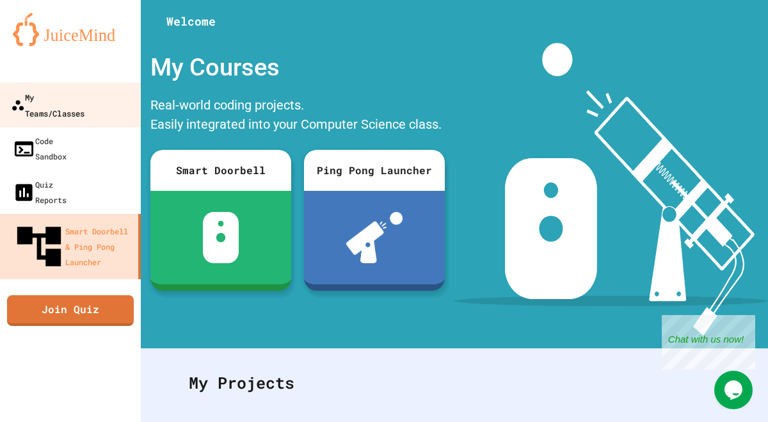  What do you see at coordinates (374, 237) in the screenshot?
I see `img: ppl-with-ball.png` at bounding box center [374, 237].